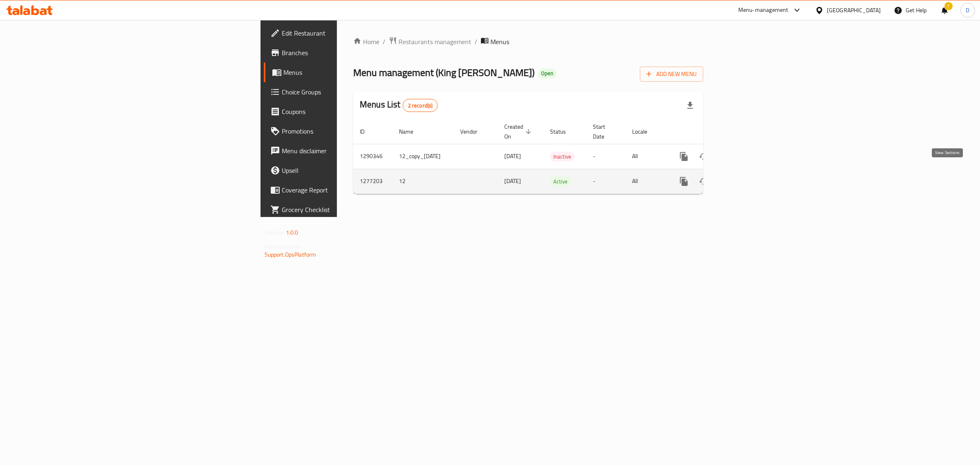 This screenshot has width=980, height=465. What do you see at coordinates (349, 112) in the screenshot?
I see `span: Coupons` at bounding box center [349, 112].